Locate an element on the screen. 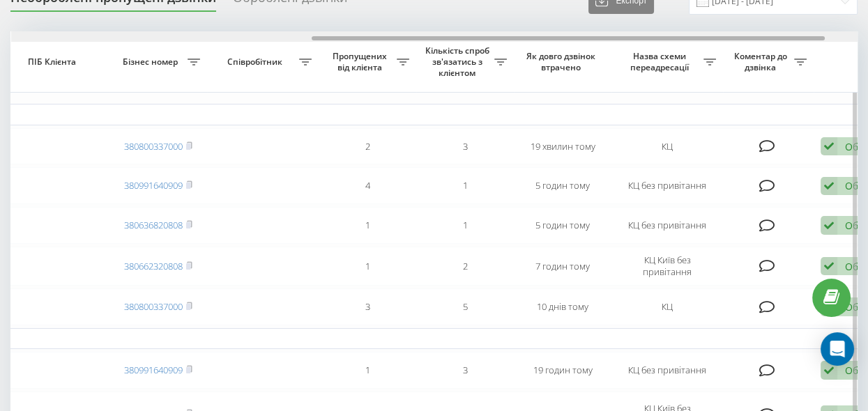 The height and width of the screenshot is (411, 868). span: Назва схеми переадресації is located at coordinates (661, 61).